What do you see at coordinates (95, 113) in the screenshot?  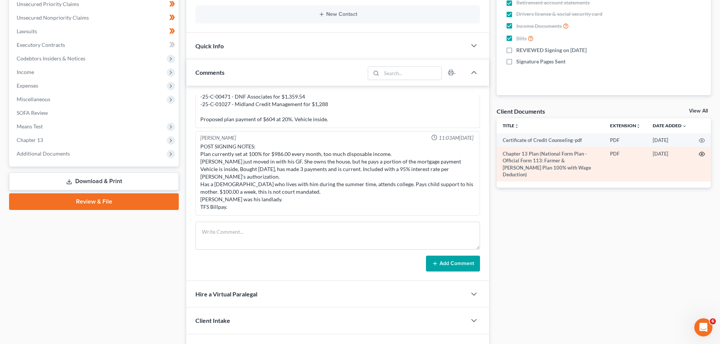 I see `a: SOFA Review` at bounding box center [95, 113].